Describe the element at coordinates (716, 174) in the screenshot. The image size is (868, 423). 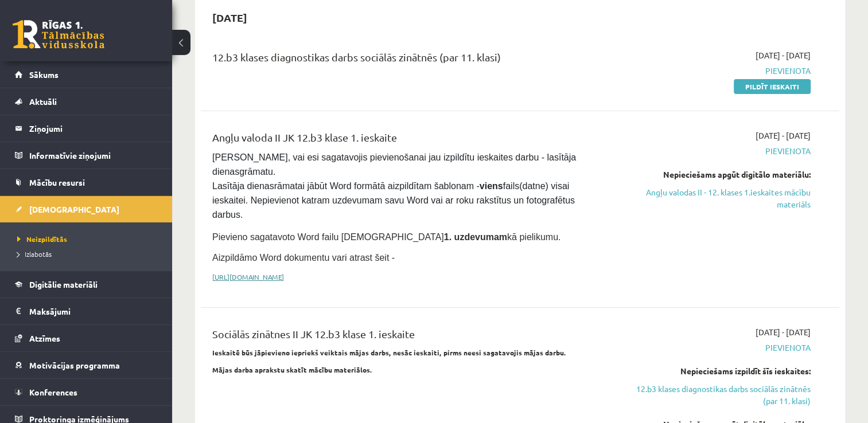
I see `div: Nepieciešams apgūt digitālo materiālu:` at that location.